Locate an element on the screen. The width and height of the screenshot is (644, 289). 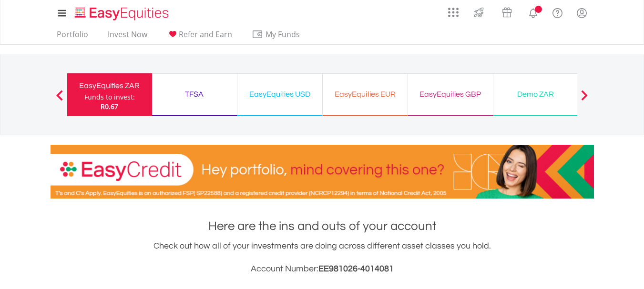
button: Previous is located at coordinates (59, 100).